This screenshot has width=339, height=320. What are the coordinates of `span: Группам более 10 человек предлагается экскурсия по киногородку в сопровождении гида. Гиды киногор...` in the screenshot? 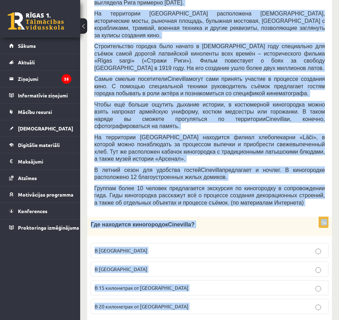 It's located at (209, 195).